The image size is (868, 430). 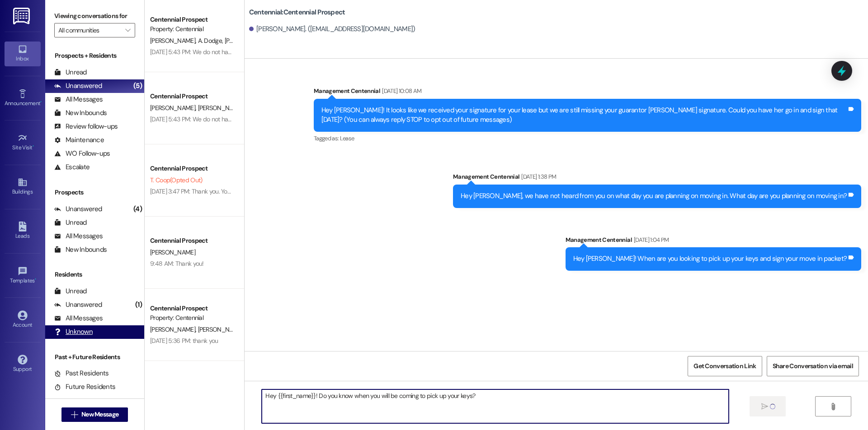 What do you see at coordinates (177, 264) in the screenshot?
I see `div: 9:48 AM: Thank you!` at bounding box center [177, 264].